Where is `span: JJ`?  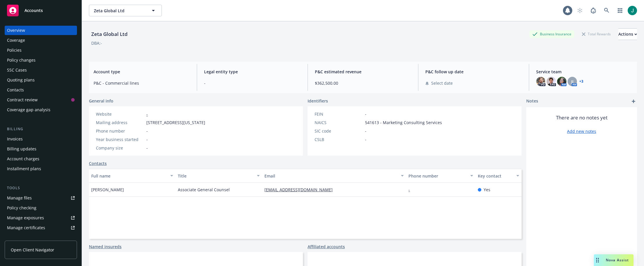
span: JJ is located at coordinates (572, 81).